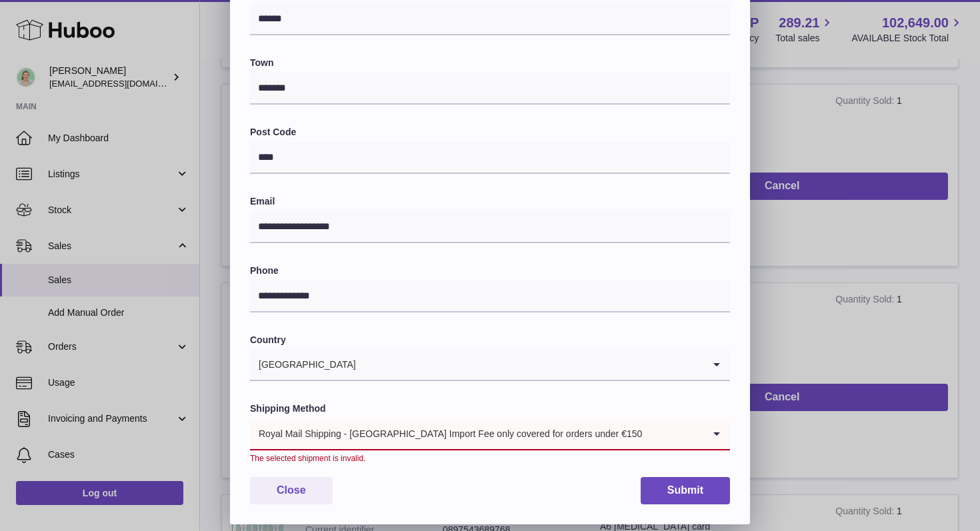 Image resolution: width=980 pixels, height=531 pixels. Describe the element at coordinates (490, 271) in the screenshot. I see `label: Phone` at that location.